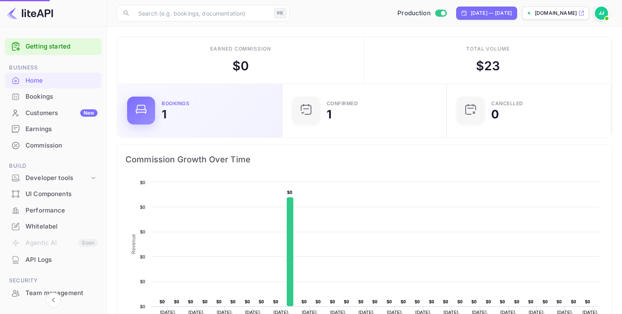 This screenshot has width=622, height=314. I want to click on span: Business, so click(53, 68).